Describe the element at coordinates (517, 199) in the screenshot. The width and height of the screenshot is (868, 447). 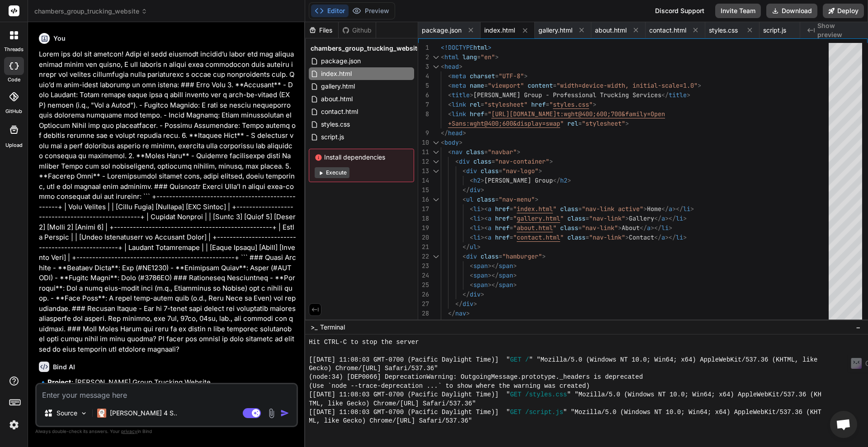
I see `span: "nav-menu"` at that location.